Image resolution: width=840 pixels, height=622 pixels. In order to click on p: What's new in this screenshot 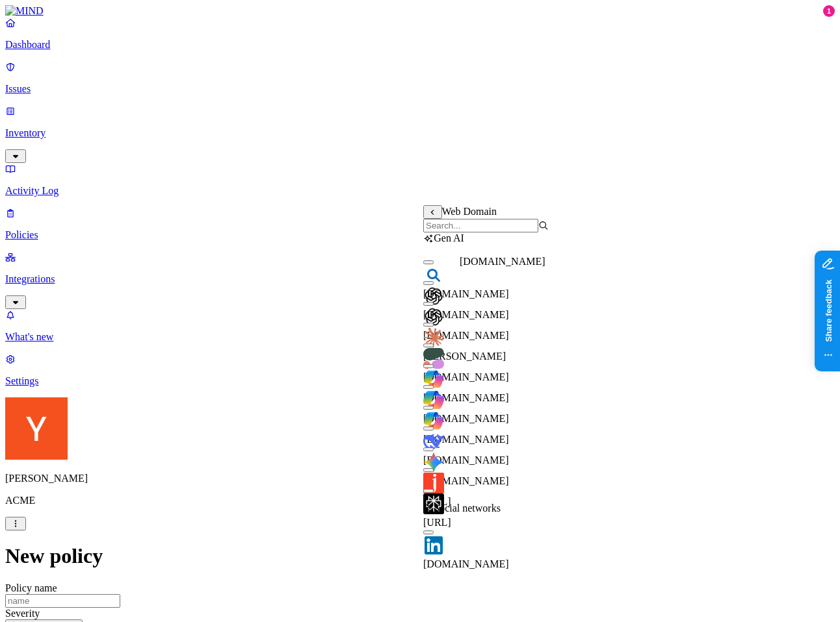, I will do `click(420, 337)`.